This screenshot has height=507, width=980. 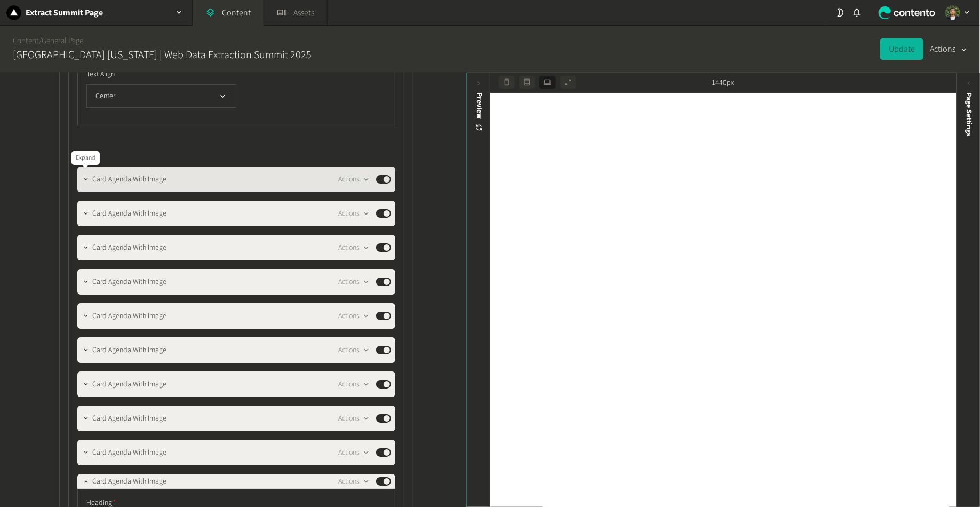 I want to click on a: General Page, so click(x=62, y=41).